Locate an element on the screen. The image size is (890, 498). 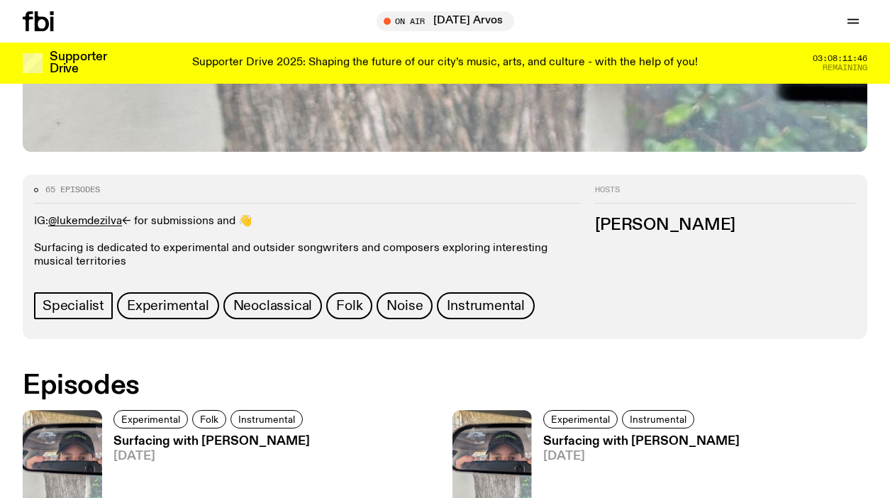
h2: Episodes is located at coordinates (301, 386).